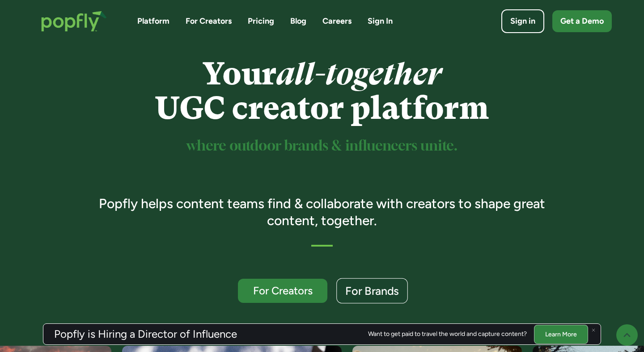 This screenshot has width=644, height=352. Describe the element at coordinates (582, 21) in the screenshot. I see `a: Get a Demo` at that location.